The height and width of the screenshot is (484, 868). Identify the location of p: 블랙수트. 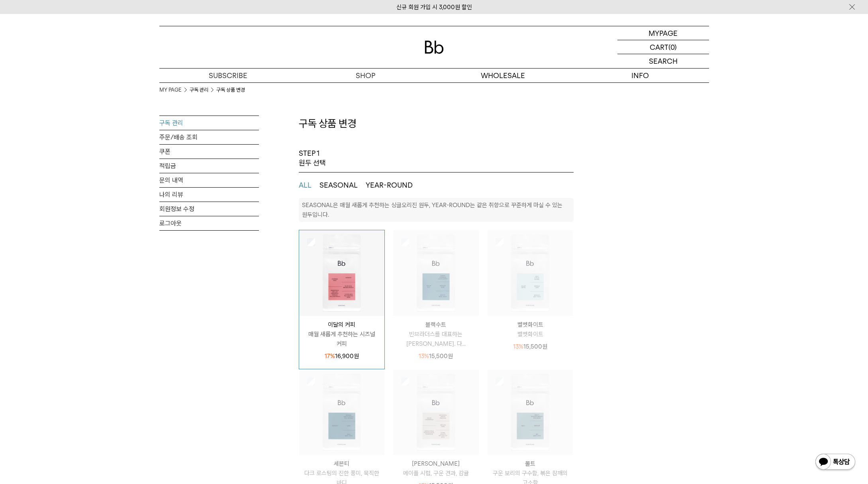
(436, 325).